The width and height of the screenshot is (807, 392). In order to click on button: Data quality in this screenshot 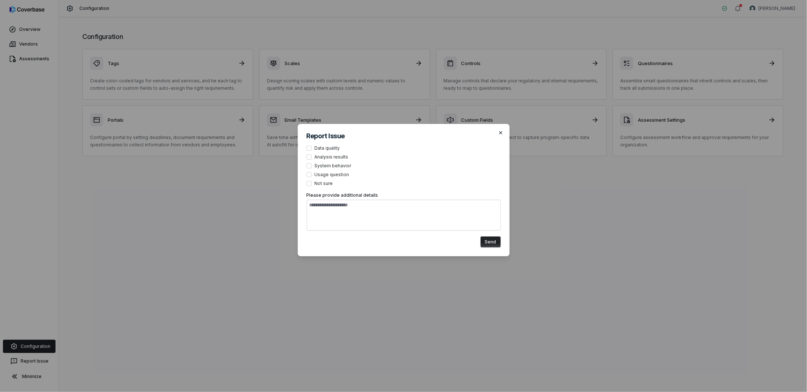, I will do `click(309, 148)`.